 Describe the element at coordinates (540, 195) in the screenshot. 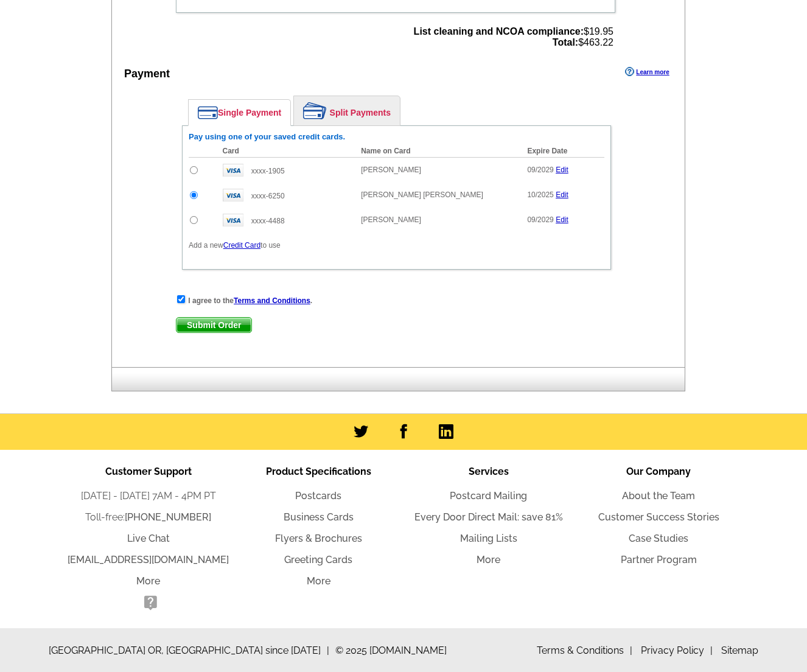

I see `span: 10/2025` at that location.